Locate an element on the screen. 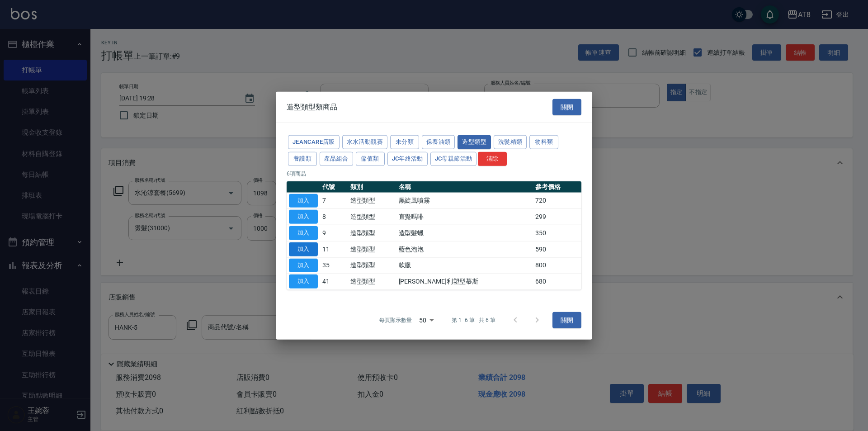 The height and width of the screenshot is (431, 868). td: 11 is located at coordinates (334, 249).